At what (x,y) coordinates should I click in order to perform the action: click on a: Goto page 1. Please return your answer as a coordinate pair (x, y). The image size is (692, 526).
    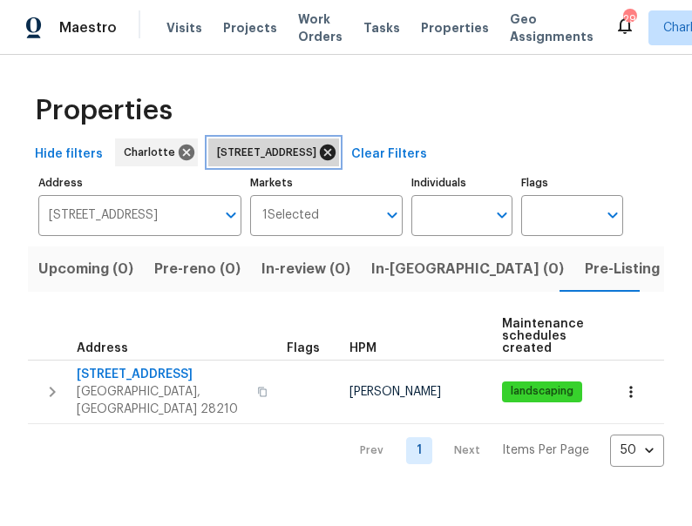
    Looking at the image, I should click on (419, 451).